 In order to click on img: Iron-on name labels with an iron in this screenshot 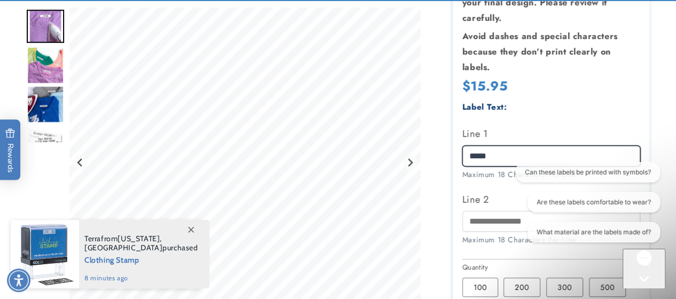, I will do `click(45, 143)`.